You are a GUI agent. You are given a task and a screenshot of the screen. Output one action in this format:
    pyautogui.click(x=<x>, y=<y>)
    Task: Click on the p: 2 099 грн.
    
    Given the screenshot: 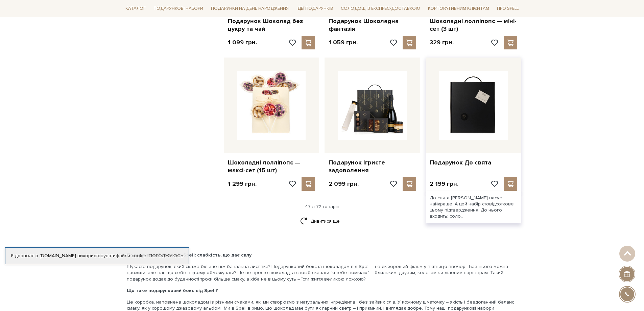 What is the action you would take?
    pyautogui.click(x=344, y=184)
    